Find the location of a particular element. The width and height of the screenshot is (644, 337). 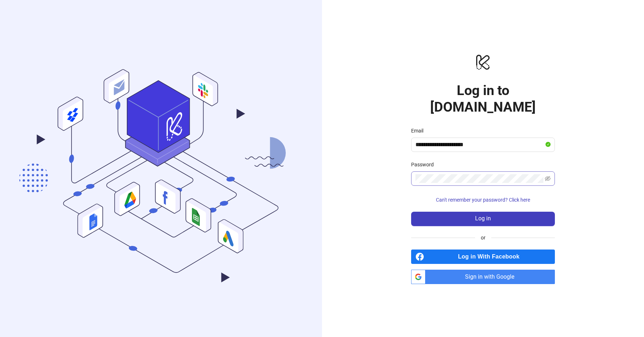

a: Sign in with Google is located at coordinates (483, 277).